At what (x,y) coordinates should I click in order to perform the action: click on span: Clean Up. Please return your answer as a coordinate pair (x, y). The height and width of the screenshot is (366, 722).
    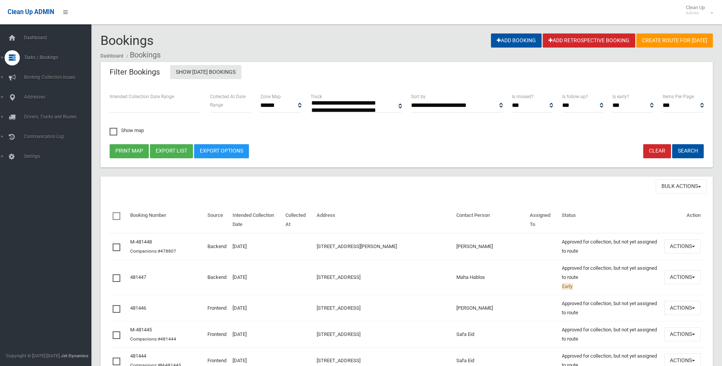
    Looking at the image, I should click on (698, 10).